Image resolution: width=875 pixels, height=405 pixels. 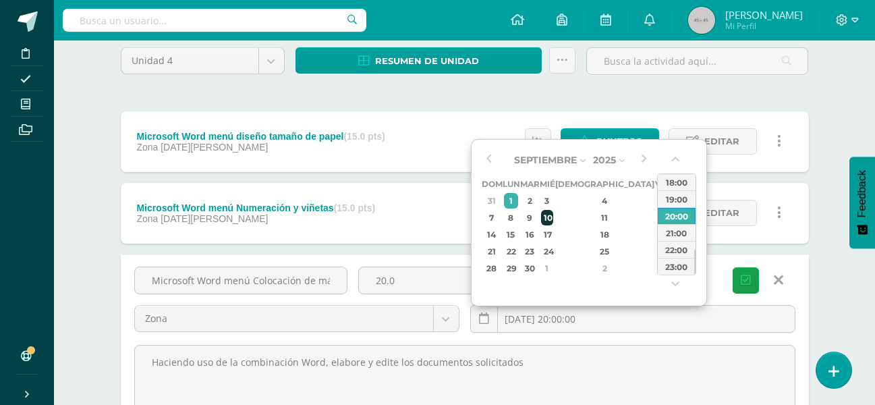 What do you see at coordinates (492, 183) in the screenshot?
I see `th: Dom` at bounding box center [492, 183].